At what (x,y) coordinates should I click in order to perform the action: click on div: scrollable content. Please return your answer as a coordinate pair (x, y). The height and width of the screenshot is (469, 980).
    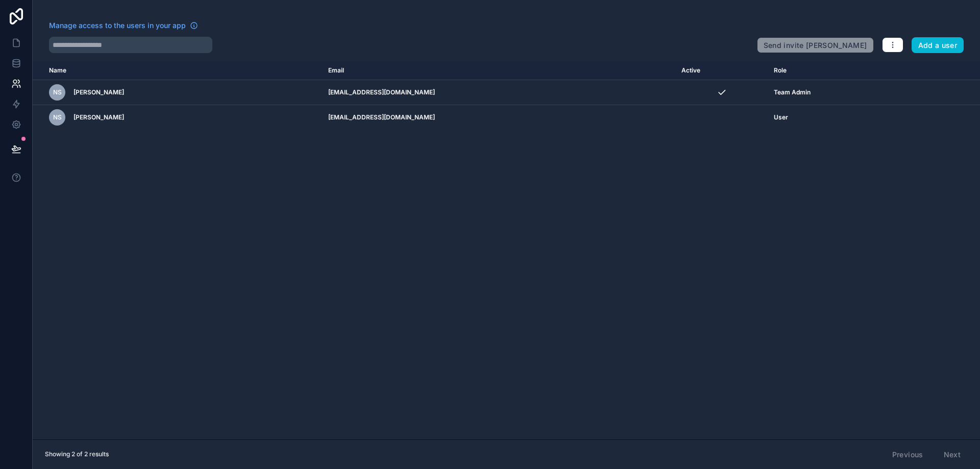
    Looking at the image, I should click on (506, 250).